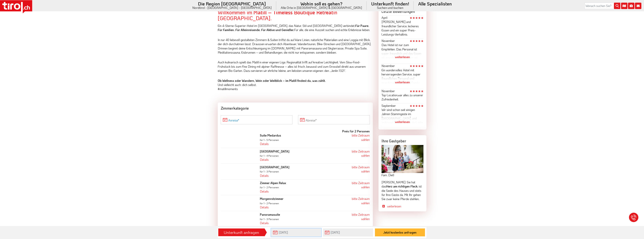 The image size is (644, 239). What do you see at coordinates (402, 78) in the screenshot?
I see `div: Ein wundervolles Hotel mit hervorragenden Service, super freundliches Personal und grandiosem Ess...` at bounding box center [402, 78].